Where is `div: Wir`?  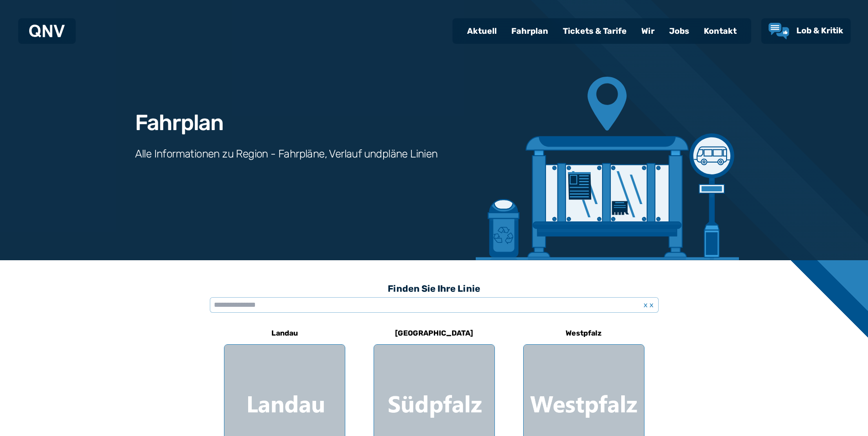
div: Wir is located at coordinates (647, 31).